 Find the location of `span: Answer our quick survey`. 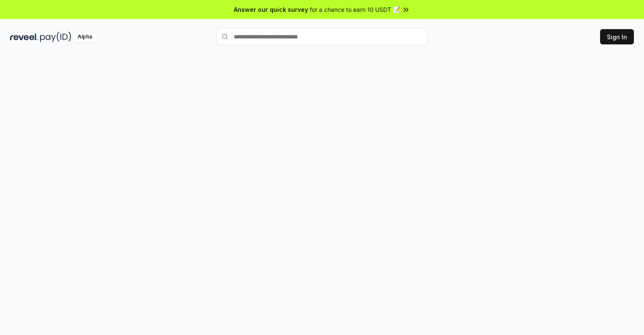

span: Answer our quick survey is located at coordinates (271, 10).